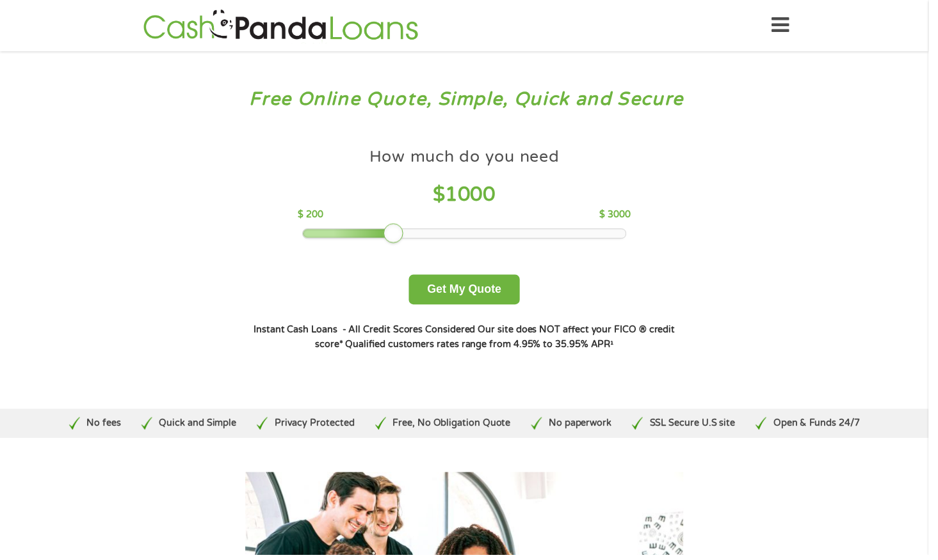  Describe the element at coordinates (699, 428) in the screenshot. I see `p: SSL Secure U.S site` at that location.